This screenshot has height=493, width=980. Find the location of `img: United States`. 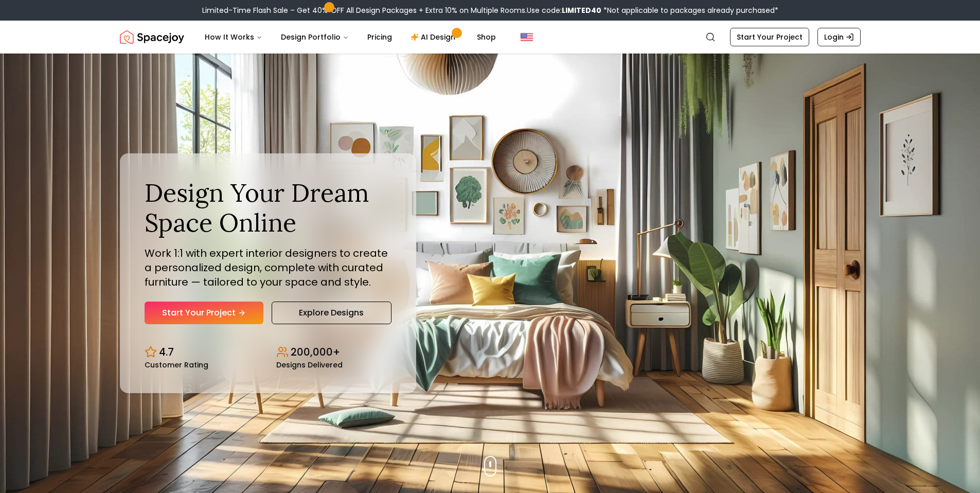

img: United States is located at coordinates (527, 37).